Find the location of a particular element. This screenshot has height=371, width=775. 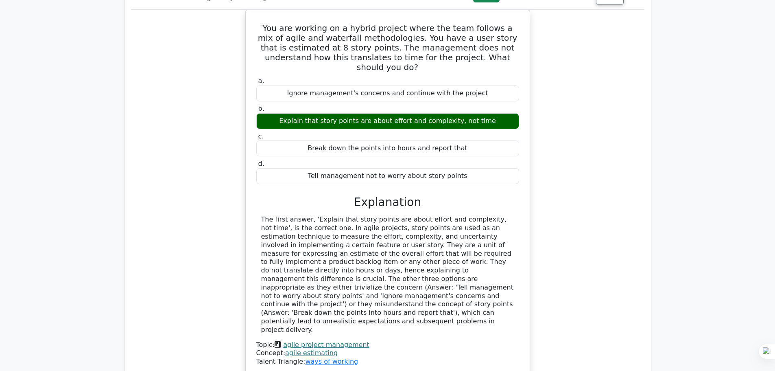

div: Break down the points into hours and report that is located at coordinates (388, 148).